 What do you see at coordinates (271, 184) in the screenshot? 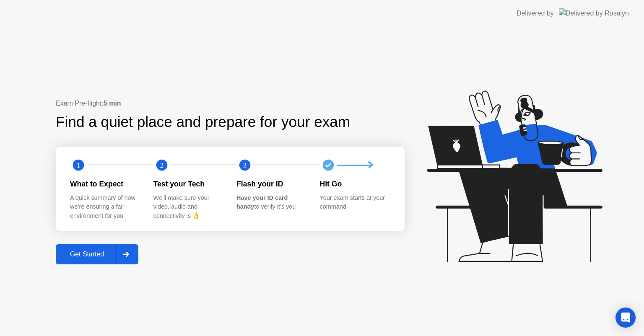
I see `div: Flash your ID` at bounding box center [271, 184].